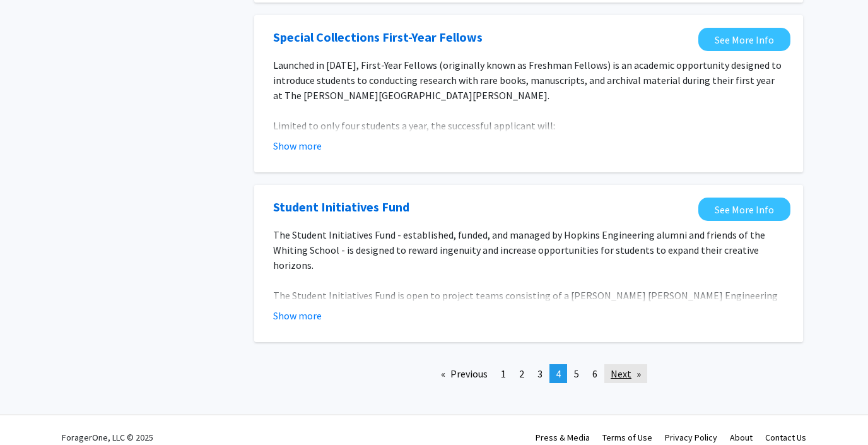 This screenshot has width=868, height=445. Describe the element at coordinates (465, 374) in the screenshot. I see `a: Previous page` at that location.